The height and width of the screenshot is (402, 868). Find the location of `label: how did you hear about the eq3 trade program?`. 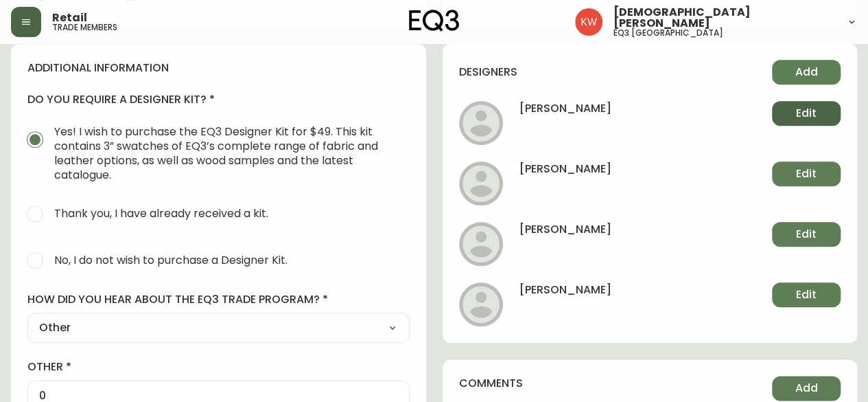

label: how did you hear about the eq3 trade program? is located at coordinates (218, 300).